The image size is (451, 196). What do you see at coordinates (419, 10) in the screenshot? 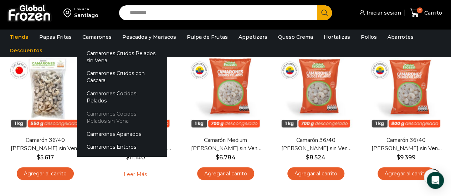
I see `span: 0` at bounding box center [419, 10].